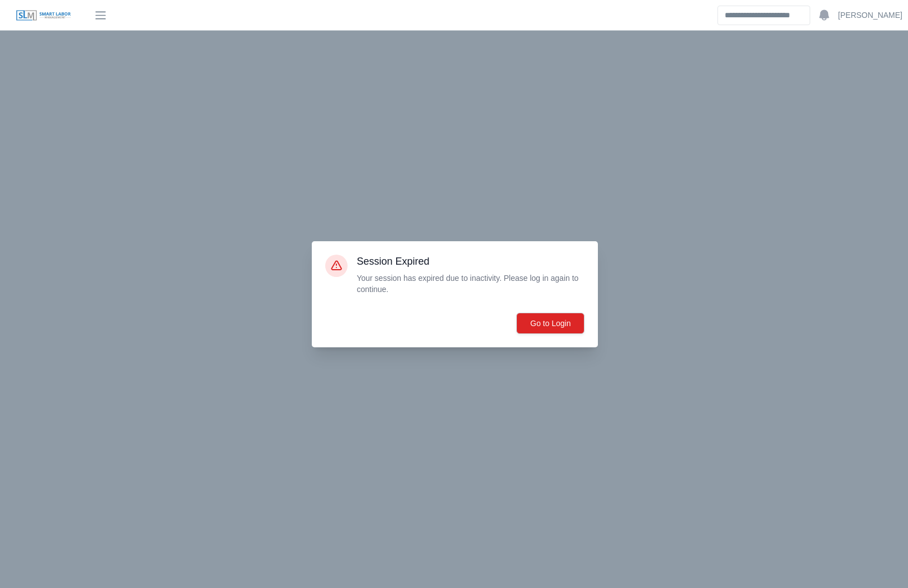  What do you see at coordinates (471, 261) in the screenshot?
I see `h3: Session Expired` at bounding box center [471, 261].